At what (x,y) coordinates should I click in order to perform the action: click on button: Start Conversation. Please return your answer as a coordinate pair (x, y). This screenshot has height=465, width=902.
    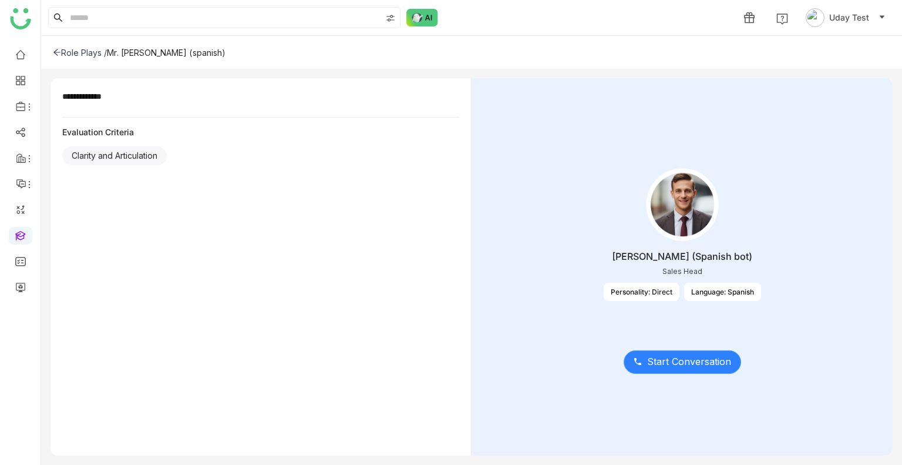
    Looking at the image, I should click on (683, 362).